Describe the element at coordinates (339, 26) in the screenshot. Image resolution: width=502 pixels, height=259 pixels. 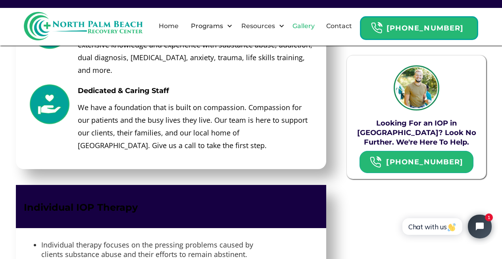
I see `a: Contact` at that location.